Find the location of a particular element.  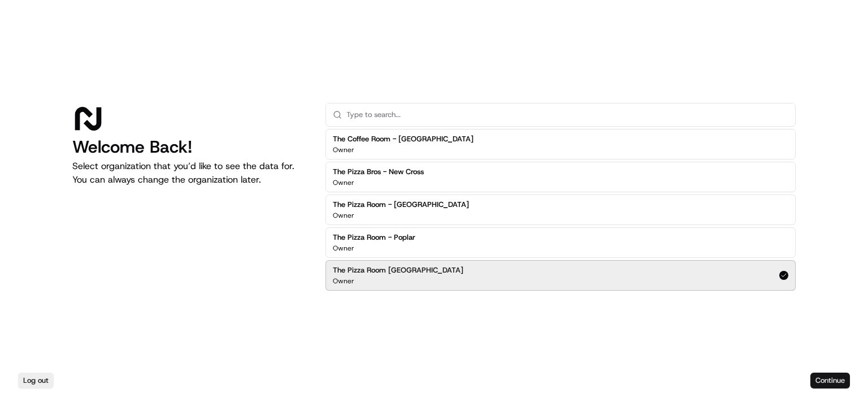

button: Log out is located at coordinates (36, 380).